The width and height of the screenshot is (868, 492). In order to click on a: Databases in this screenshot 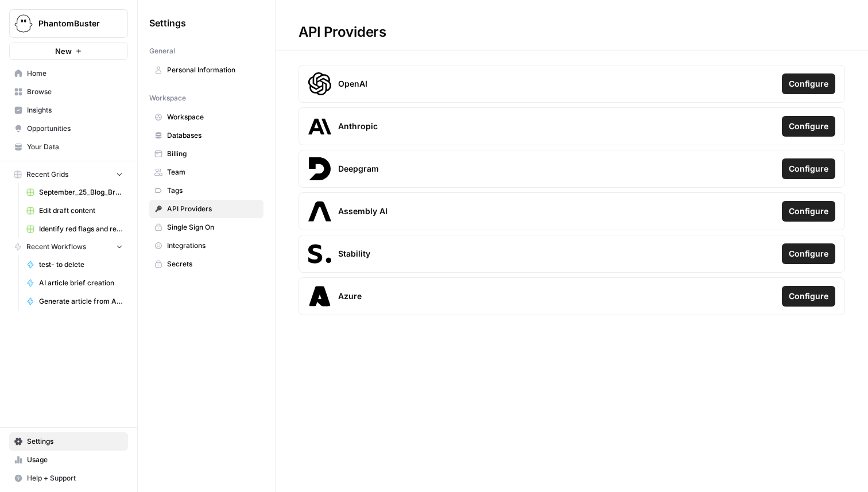, I will do `click(206, 135)`.